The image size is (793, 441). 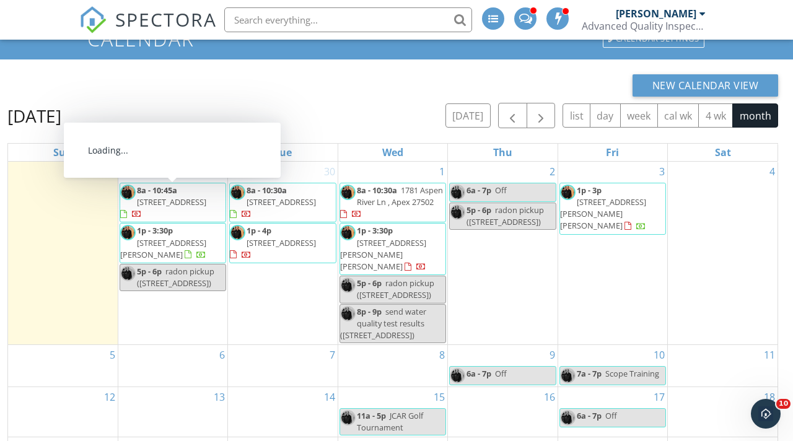 I want to click on td: Go to October 5, 2025, so click(x=63, y=366).